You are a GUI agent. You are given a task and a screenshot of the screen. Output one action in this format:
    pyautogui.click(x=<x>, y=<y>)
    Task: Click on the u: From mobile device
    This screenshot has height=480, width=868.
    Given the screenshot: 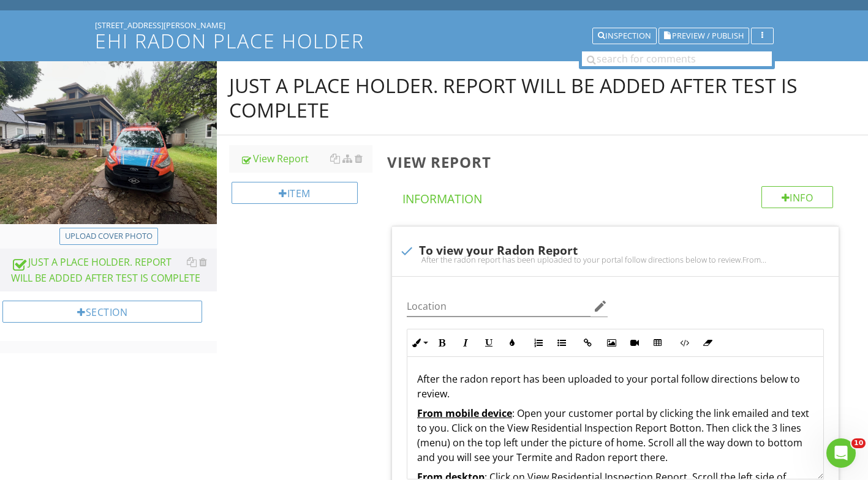 What is the action you would take?
    pyautogui.click(x=464, y=413)
    